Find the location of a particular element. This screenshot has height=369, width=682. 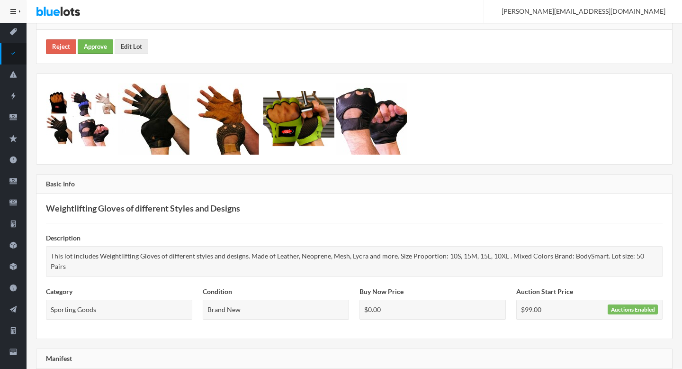

label: Buy Now Price is located at coordinates (381, 291).